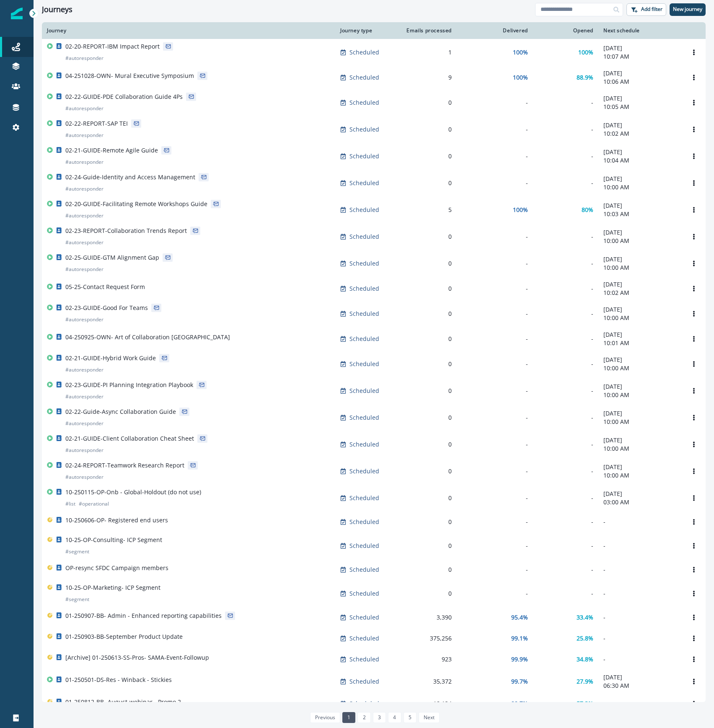 The image size is (714, 728). I want to click on a: Page 4, so click(394, 718).